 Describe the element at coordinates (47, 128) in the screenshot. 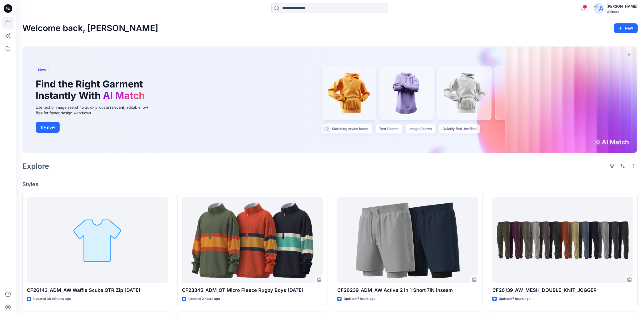

I see `a: Try now` at that location.